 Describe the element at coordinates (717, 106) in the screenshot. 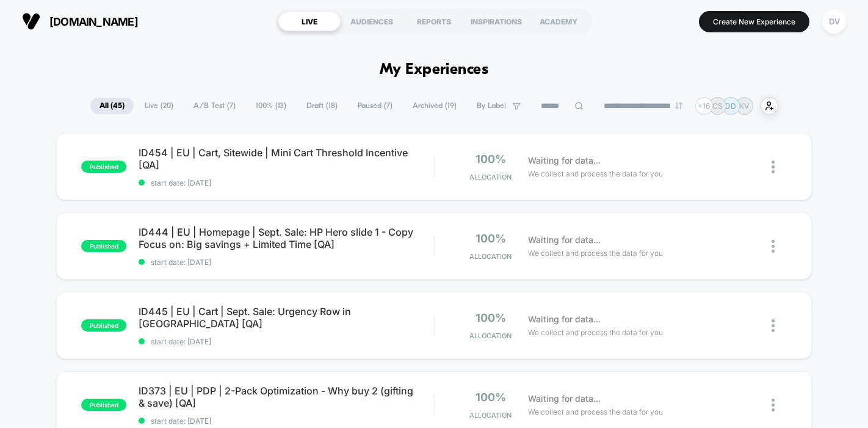

I see `p: CS` at that location.